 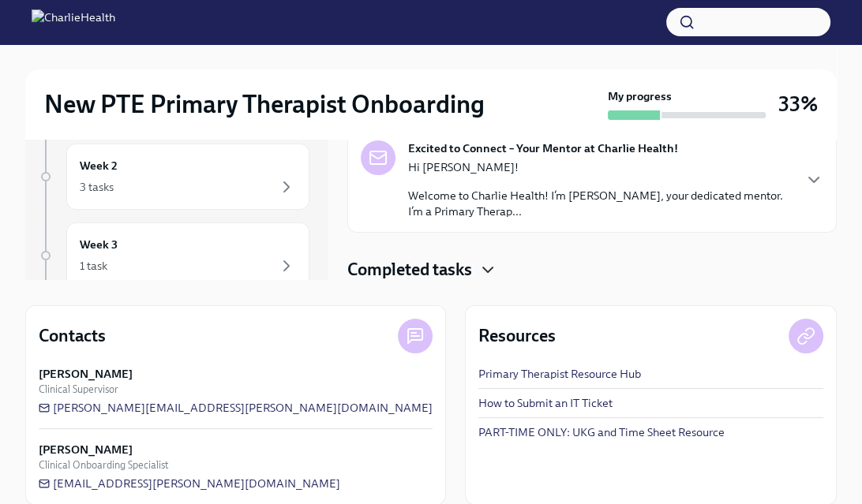 I want to click on h4: Completed tasks, so click(x=410, y=270).